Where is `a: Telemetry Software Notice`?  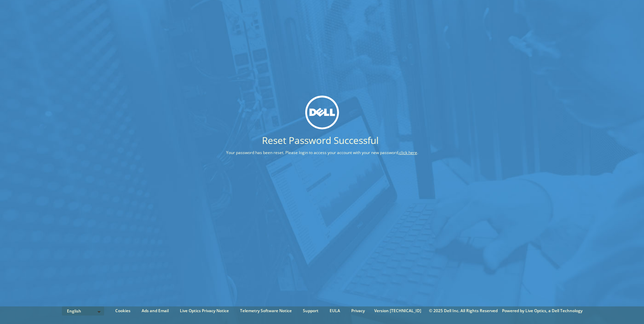
a: Telemetry Software Notice is located at coordinates (266, 311).